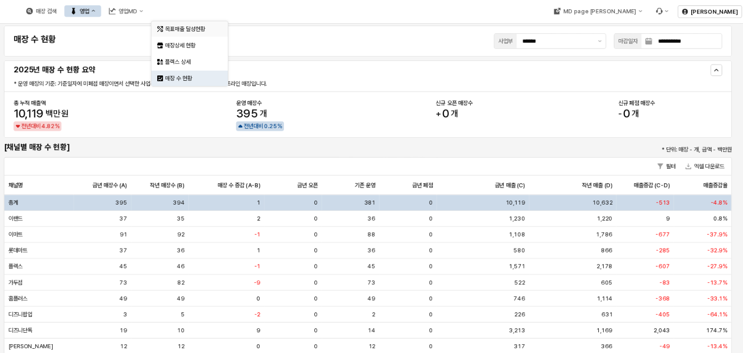  Describe the element at coordinates (628, 41) in the screenshot. I see `div: 마감일자` at that location.